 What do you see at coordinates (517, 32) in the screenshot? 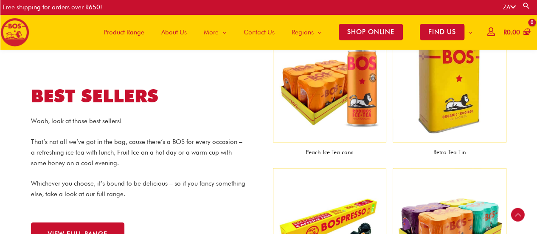
I see `a: View Shopping Cart, empty` at bounding box center [517, 32].